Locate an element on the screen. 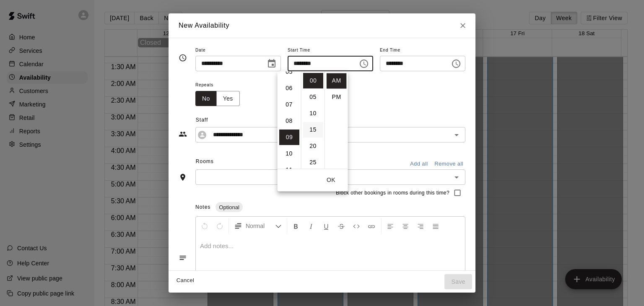 The height and width of the screenshot is (306, 644). ul: Select meridiem is located at coordinates (336, 120).